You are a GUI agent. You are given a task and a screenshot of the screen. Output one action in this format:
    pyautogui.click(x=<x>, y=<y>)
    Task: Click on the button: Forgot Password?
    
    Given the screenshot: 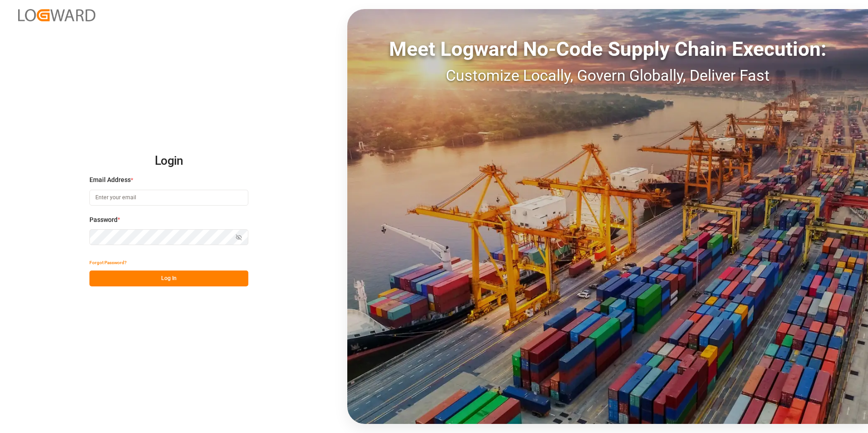 What is the action you would take?
    pyautogui.click(x=108, y=262)
    